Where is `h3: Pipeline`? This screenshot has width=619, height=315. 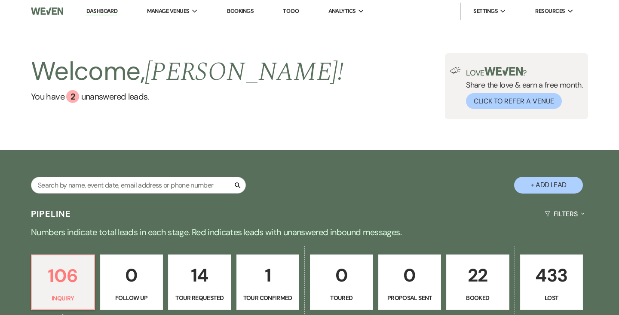 h3: Pipeline is located at coordinates (51, 214).